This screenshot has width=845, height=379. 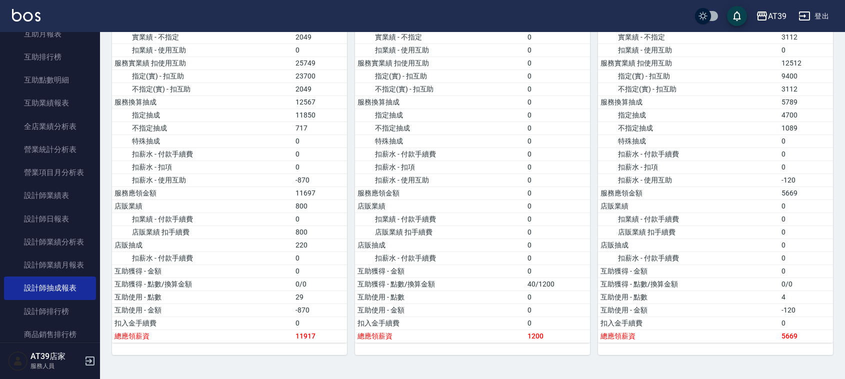 What do you see at coordinates (56, 366) in the screenshot?
I see `p: 服務人員` at bounding box center [56, 366].